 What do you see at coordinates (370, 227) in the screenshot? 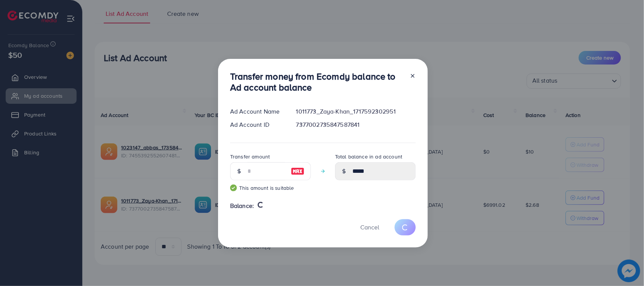
I see `span: Cancel` at bounding box center [370, 227].